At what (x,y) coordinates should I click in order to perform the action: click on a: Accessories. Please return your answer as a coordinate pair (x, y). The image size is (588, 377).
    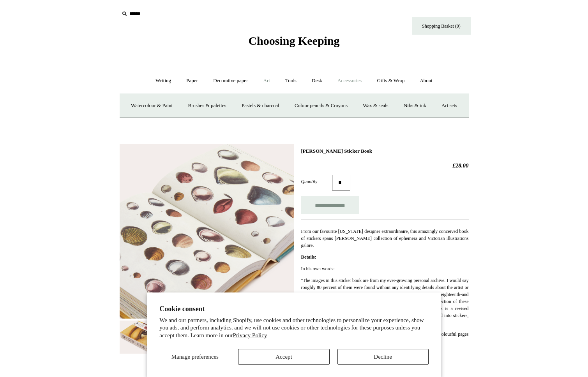
    Looking at the image, I should click on (350, 81).